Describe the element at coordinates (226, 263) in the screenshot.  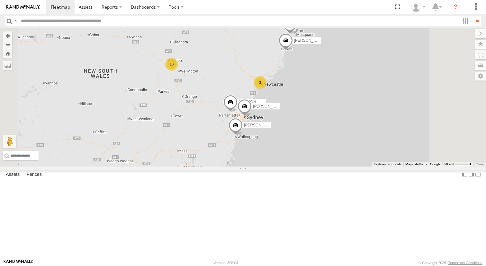
I see `div: Version: 305.03` at that location.